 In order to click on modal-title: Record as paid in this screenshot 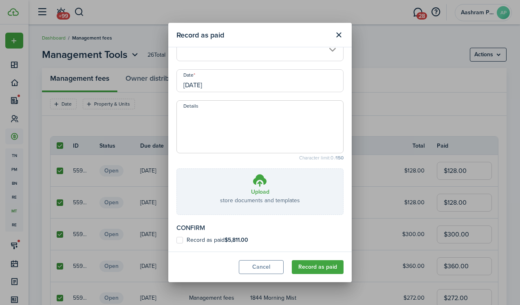, I will do `click(253, 35)`.